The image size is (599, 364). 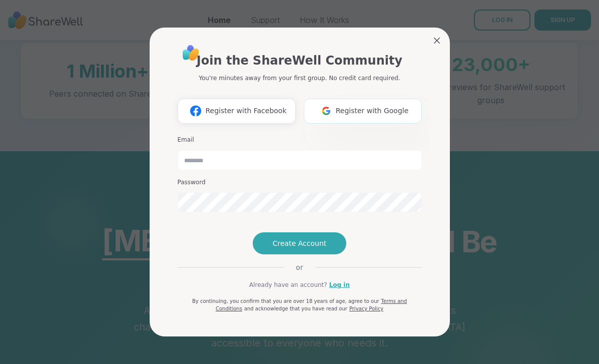 What do you see at coordinates (295, 308) in the screenshot?
I see `span: and acknowledge that you have read our` at bounding box center [295, 308].